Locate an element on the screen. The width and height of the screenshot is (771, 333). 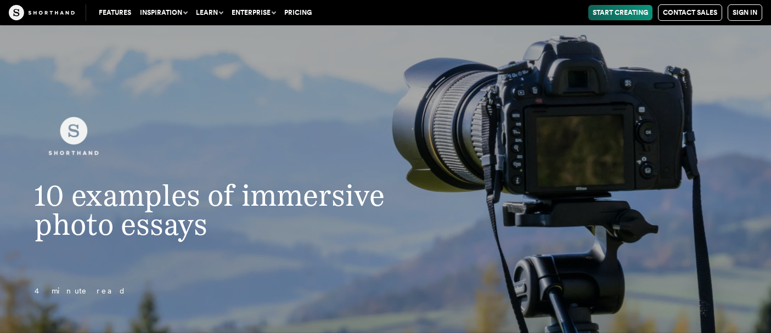
a: Pricing is located at coordinates (298, 13).